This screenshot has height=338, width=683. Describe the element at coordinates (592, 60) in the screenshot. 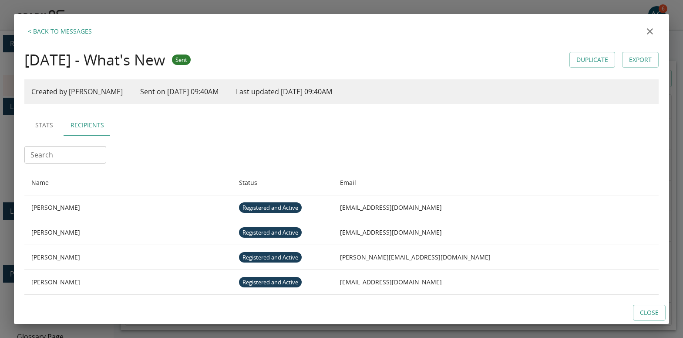

I see `button: Duplicate` at that location.